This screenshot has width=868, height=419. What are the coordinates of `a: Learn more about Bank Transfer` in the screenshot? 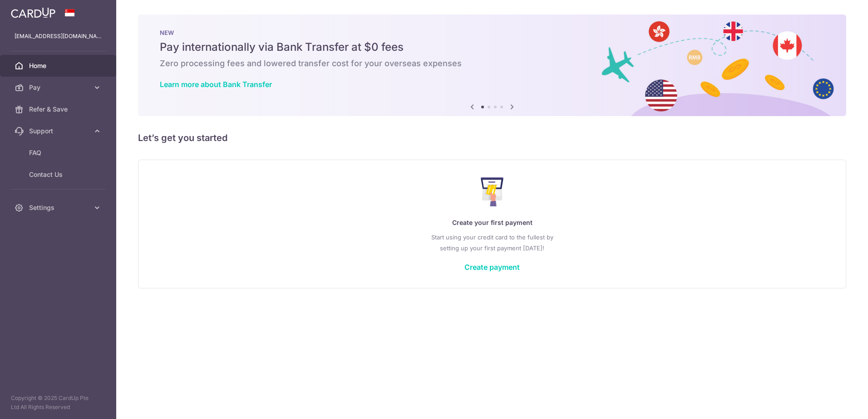 It's located at (216, 84).